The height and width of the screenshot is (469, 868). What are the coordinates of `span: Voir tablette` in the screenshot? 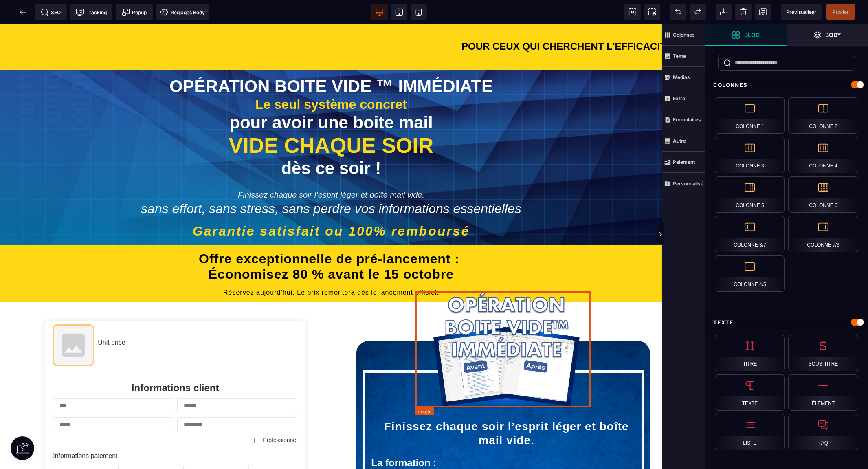 It's located at (399, 13).